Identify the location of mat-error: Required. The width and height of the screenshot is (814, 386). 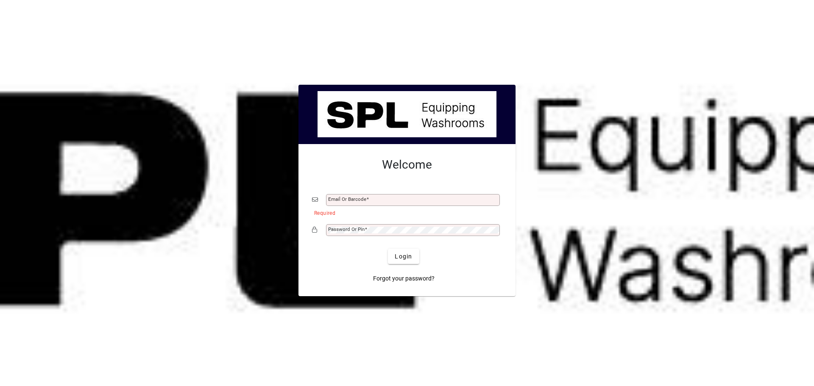
(404, 212).